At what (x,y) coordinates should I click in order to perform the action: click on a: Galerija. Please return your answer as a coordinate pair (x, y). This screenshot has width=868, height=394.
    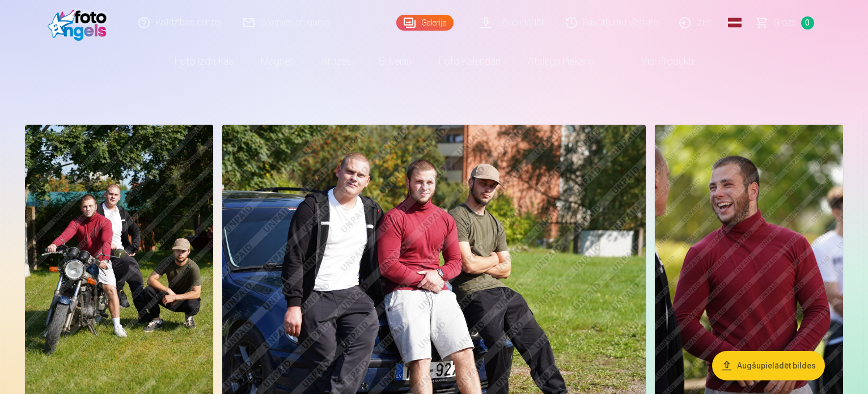
    Looking at the image, I should click on (425, 23).